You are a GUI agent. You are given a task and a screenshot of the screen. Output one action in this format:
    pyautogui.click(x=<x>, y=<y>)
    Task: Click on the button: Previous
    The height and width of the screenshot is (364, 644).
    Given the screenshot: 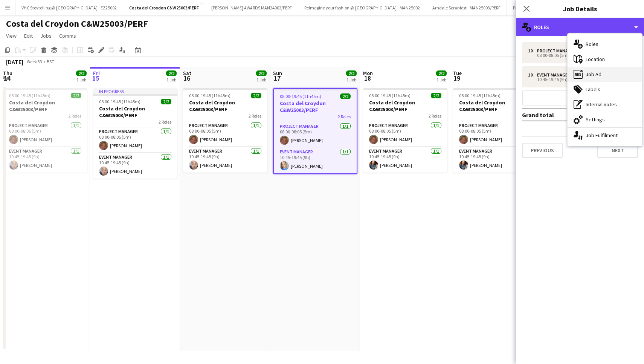 What is the action you would take?
    pyautogui.click(x=542, y=150)
    